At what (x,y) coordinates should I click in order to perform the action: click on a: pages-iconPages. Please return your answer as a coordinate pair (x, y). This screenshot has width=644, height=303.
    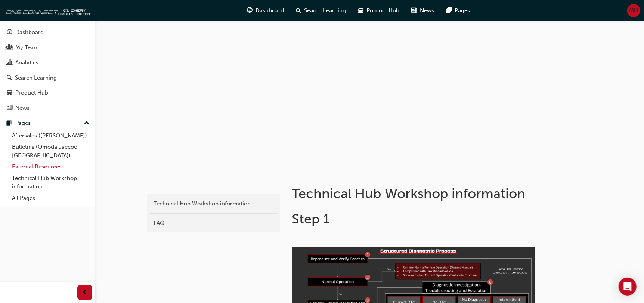
    Looking at the image, I should click on (458, 11).